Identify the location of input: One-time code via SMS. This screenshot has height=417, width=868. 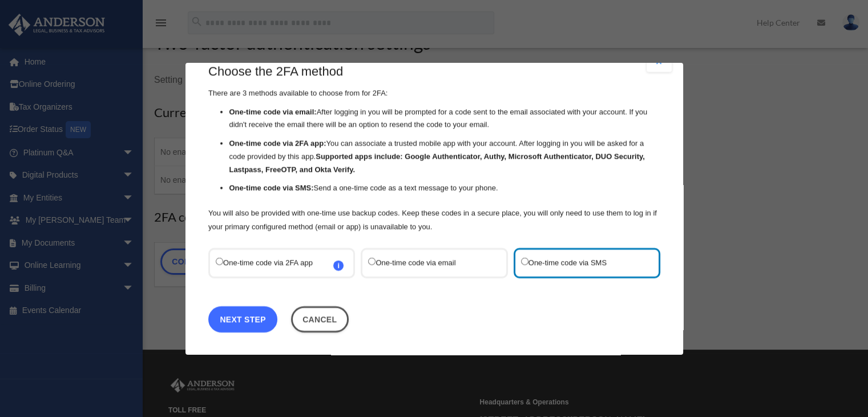
(524, 260).